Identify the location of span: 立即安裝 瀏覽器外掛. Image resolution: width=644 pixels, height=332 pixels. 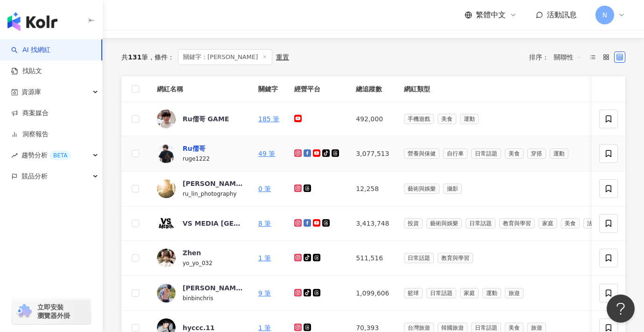
(54, 311).